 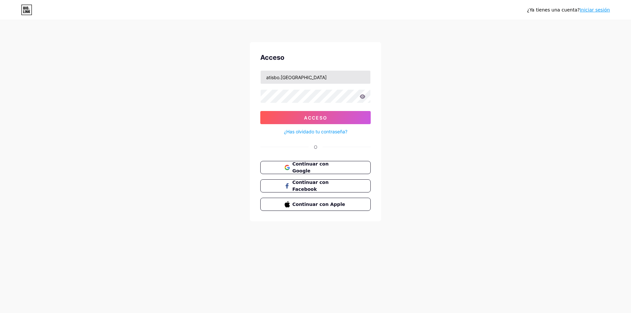 I want to click on font: Continuar con Apple, so click(x=319, y=204).